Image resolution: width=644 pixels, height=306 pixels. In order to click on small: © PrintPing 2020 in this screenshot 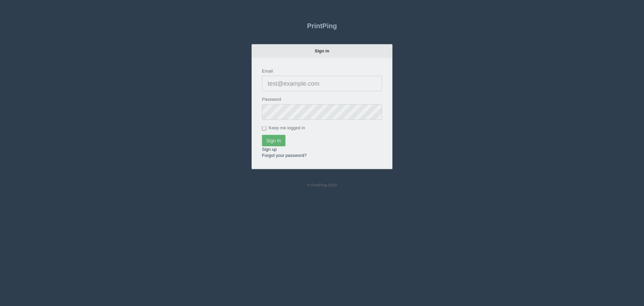, I will do `click(322, 184)`.